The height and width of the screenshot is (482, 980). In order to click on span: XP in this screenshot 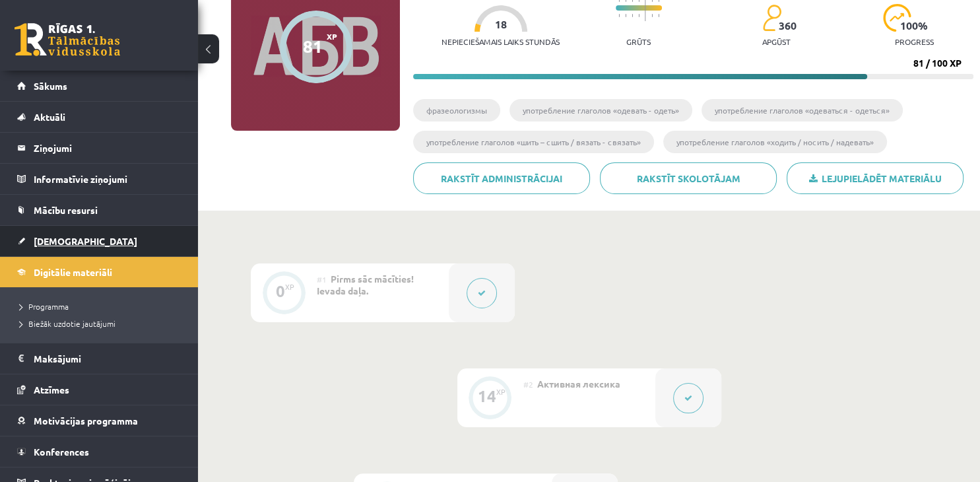, I will do `click(332, 37)`.